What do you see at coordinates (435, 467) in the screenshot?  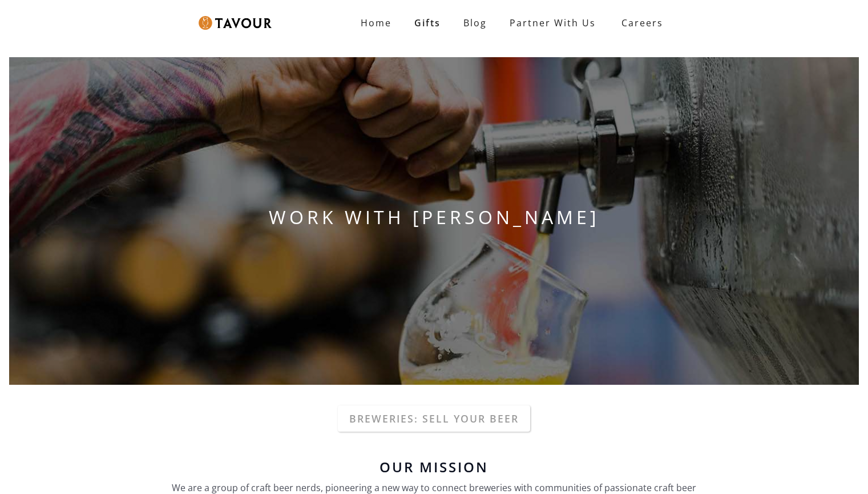 I see `h6: Our Mission` at bounding box center [435, 467].